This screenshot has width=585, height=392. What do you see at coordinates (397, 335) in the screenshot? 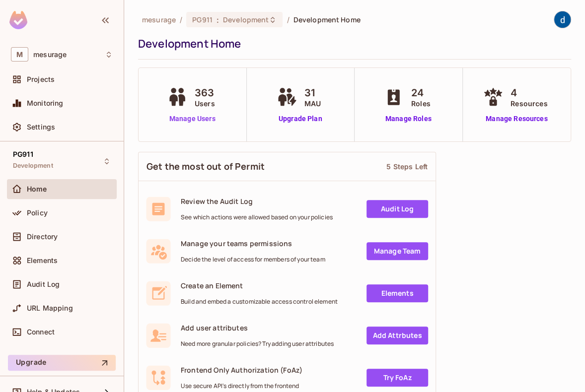
I see `a: Add Attrbutes` at bounding box center [397, 335].